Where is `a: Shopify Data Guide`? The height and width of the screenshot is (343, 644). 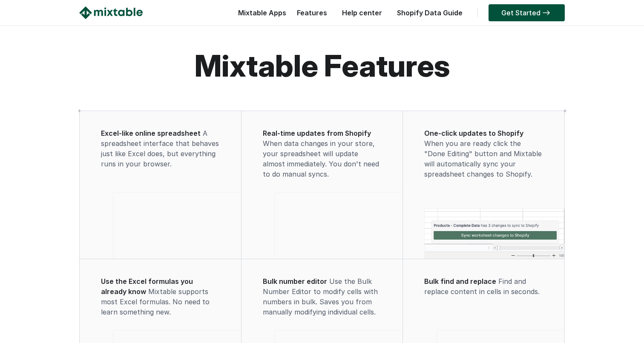
a: Shopify Data Guide is located at coordinates (430, 13).